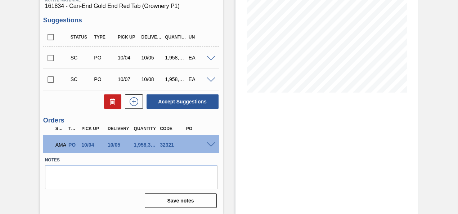 Image resolution: width=458 pixels, height=214 pixels. Describe the element at coordinates (131, 120) in the screenshot. I see `h3: Orders` at that location.